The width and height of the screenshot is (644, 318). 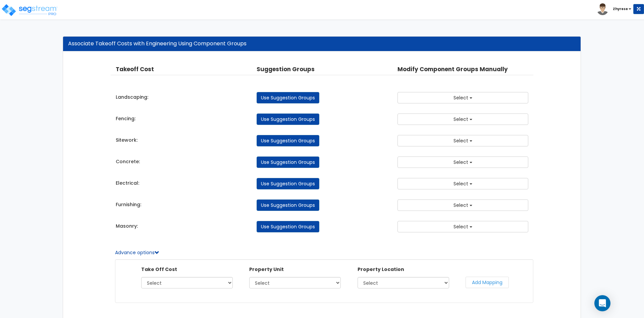 What do you see at coordinates (127, 226) in the screenshot?
I see `label: Masonry:` at bounding box center [127, 226].